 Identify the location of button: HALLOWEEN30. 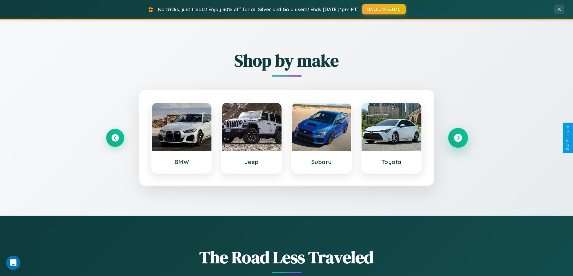
(384, 9).